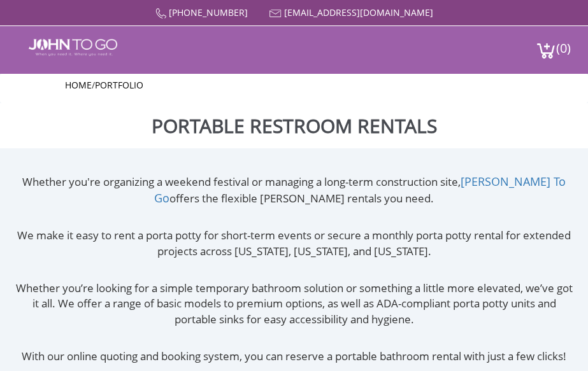  What do you see at coordinates (564, 43) in the screenshot?
I see `span: (0)` at bounding box center [564, 43].